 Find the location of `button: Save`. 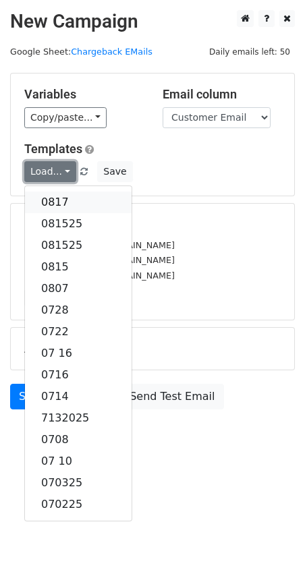

button: Save is located at coordinates (115, 171).